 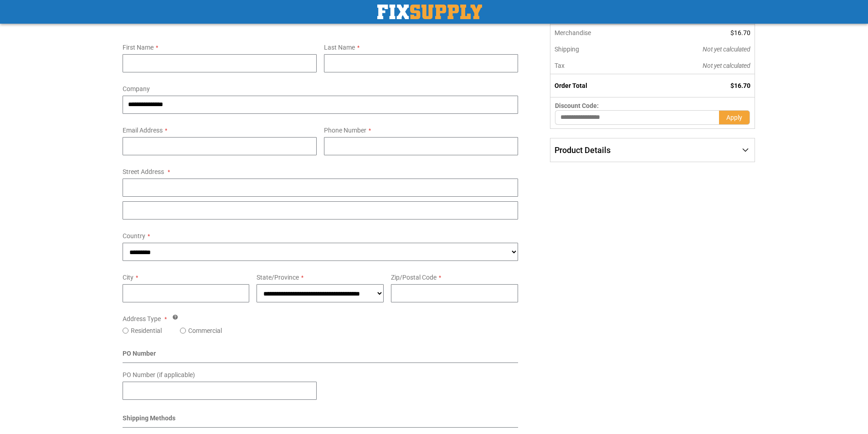 What do you see at coordinates (339, 48) in the screenshot?
I see `span: Last Name` at bounding box center [339, 48].